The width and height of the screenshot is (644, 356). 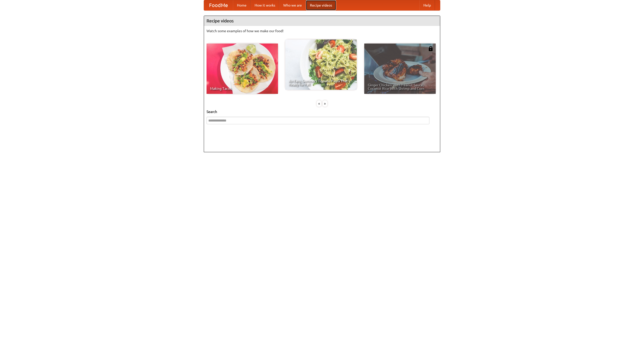 What do you see at coordinates (322, 112) in the screenshot?
I see `h5: Search` at bounding box center [322, 112].